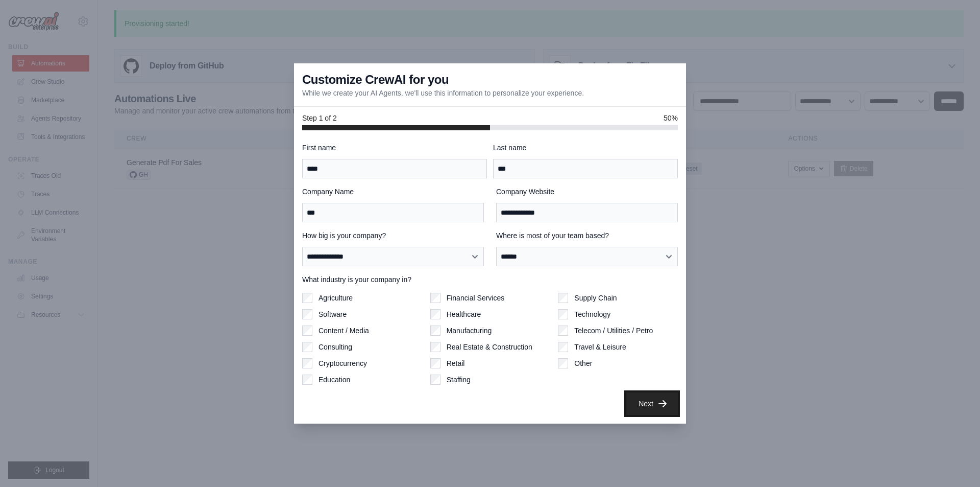  I want to click on label: Software, so click(333, 314).